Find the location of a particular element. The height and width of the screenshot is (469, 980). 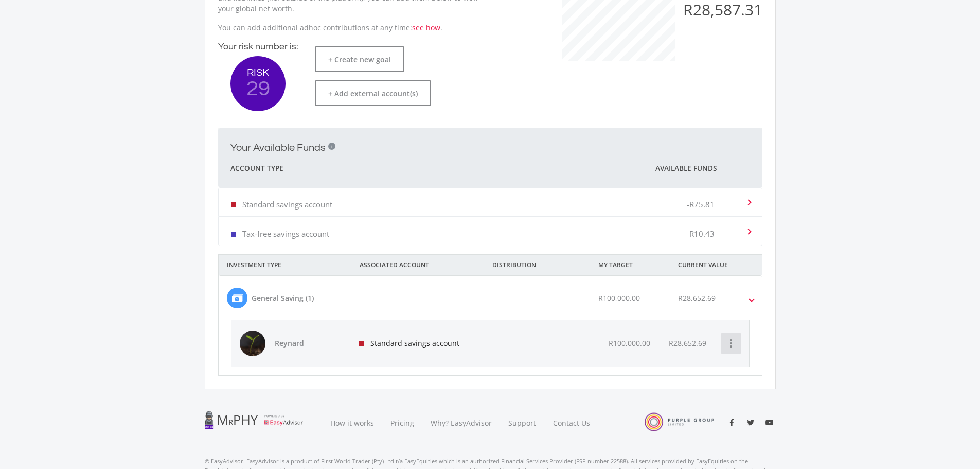

span: 29 is located at coordinates (258, 89).